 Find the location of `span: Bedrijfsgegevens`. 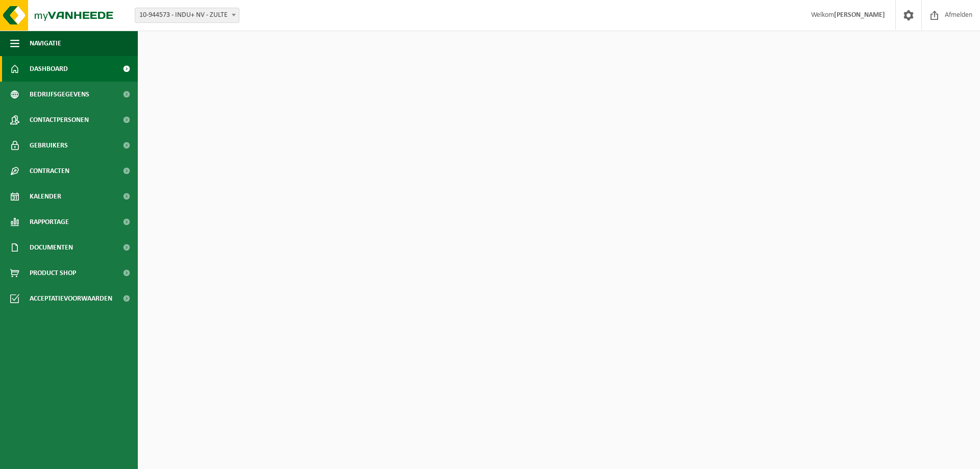

span: Bedrijfsgegevens is located at coordinates (59, 94).